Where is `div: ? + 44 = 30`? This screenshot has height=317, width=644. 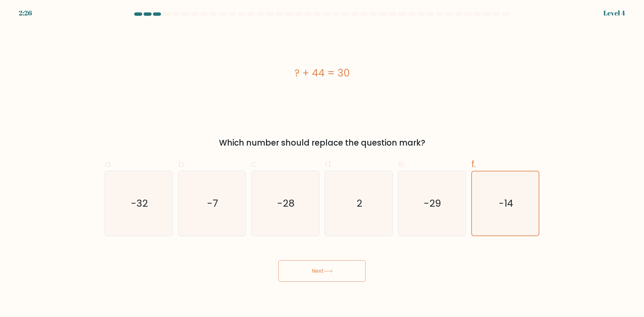
div: ? + 44 = 30 is located at coordinates (322, 73).